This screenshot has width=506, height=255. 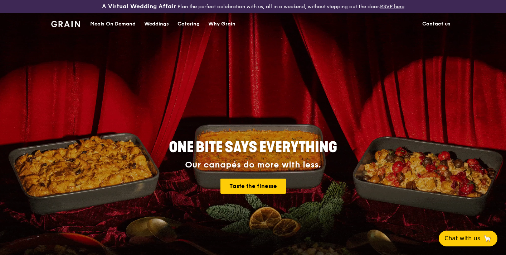 What do you see at coordinates (113, 24) in the screenshot?
I see `div: Meals On Demand` at bounding box center [113, 24].